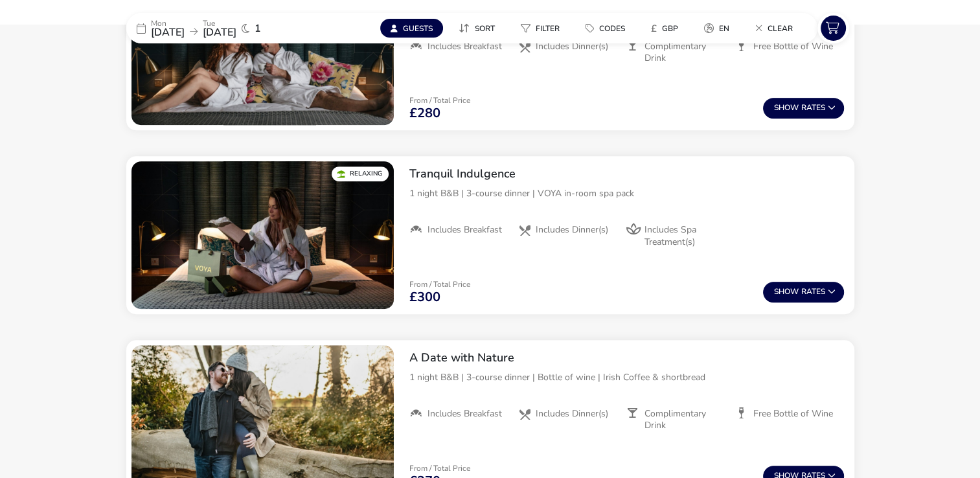  I want to click on naf-pibe-menu-bar-item: en, so click(719, 28).